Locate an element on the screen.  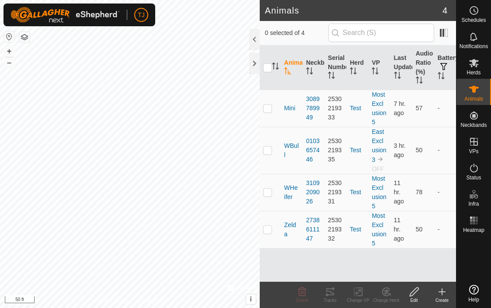
div: 3089789949 is located at coordinates (313, 108).